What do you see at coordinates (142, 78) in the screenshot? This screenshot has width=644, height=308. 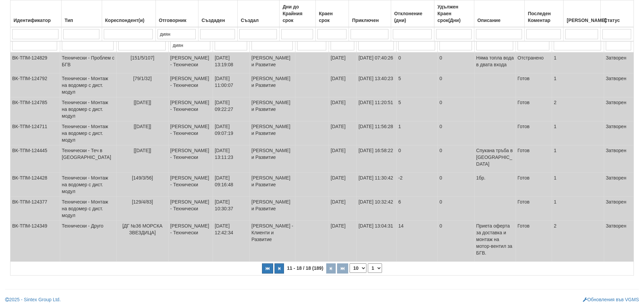 I see `span: [79/1/32]` at bounding box center [142, 78].